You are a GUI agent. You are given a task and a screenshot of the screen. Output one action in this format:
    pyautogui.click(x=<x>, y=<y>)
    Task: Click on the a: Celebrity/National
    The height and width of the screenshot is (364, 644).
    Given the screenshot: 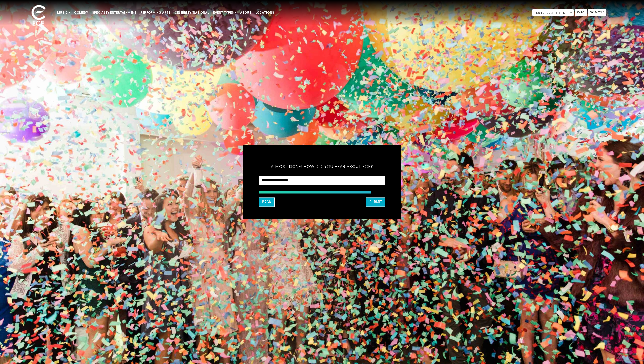 What is the action you would take?
    pyautogui.click(x=192, y=13)
    